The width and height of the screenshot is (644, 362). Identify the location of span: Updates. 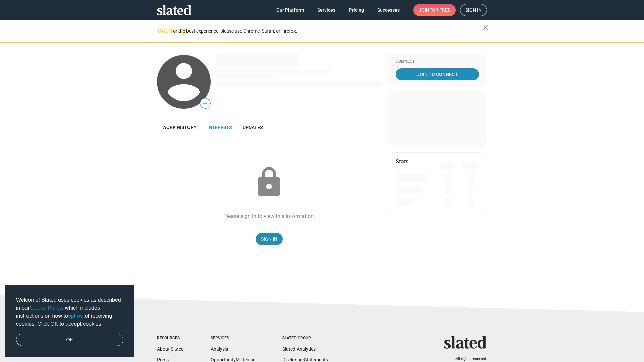
(253, 128).